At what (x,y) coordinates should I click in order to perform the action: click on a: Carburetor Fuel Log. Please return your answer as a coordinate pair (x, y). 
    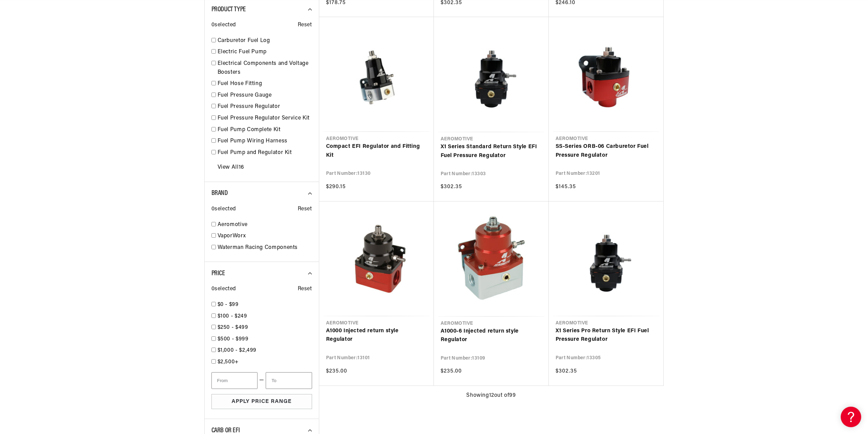
    Looking at the image, I should click on (264, 41).